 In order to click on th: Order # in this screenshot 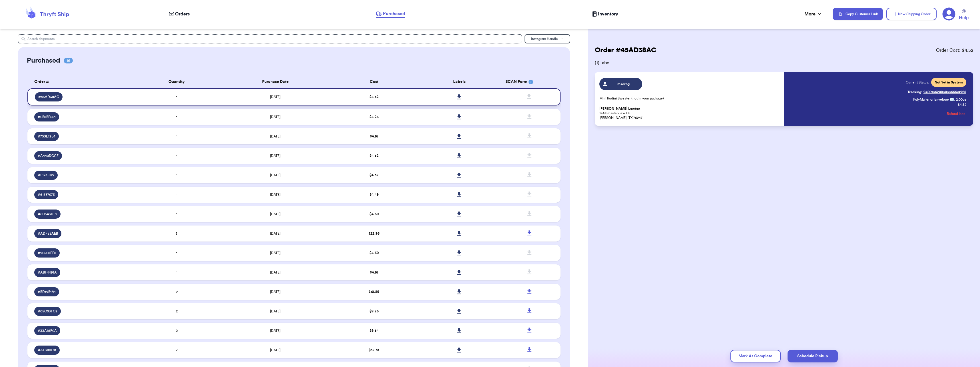, I will do `click(81, 82)`.